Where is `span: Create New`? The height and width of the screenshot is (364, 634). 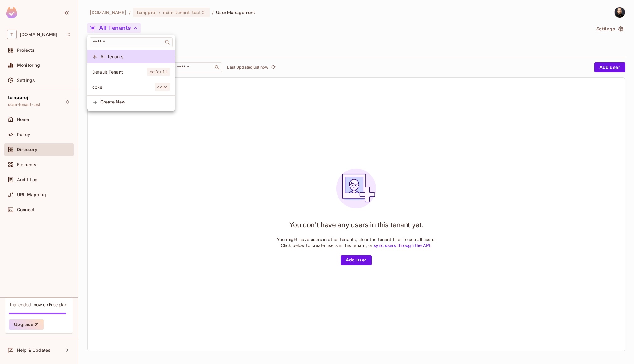
span: Create New is located at coordinates (135, 102).